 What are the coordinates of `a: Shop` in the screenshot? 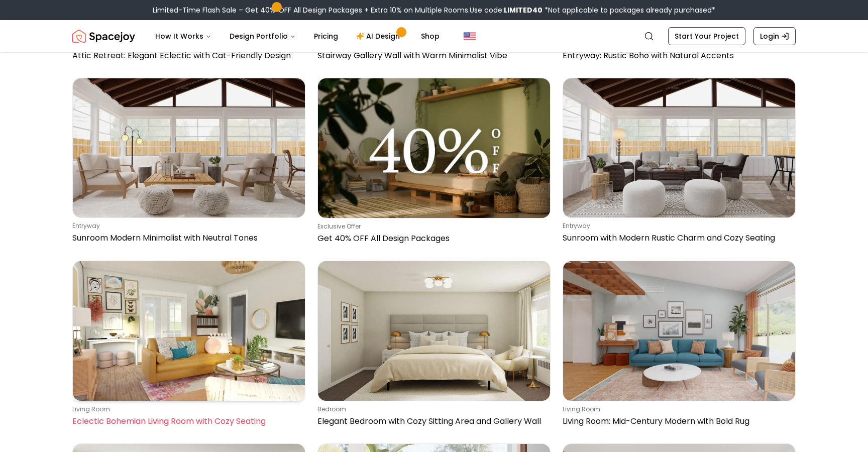 It's located at (430, 36).